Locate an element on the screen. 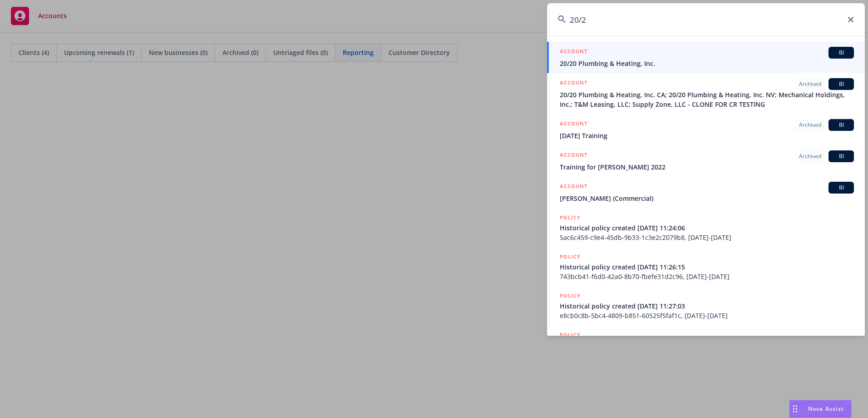  input: Search... is located at coordinates (706, 19).